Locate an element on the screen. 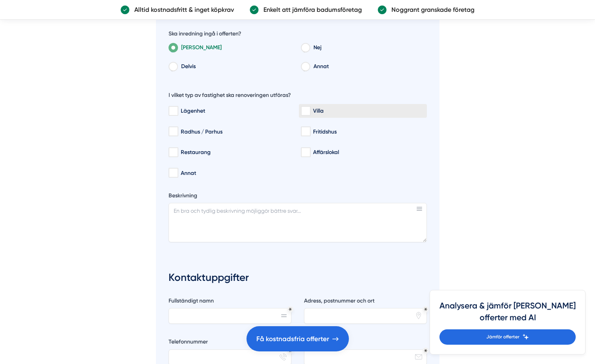 The height and width of the screenshot is (364, 595). label: Delvis is located at coordinates (236, 67).